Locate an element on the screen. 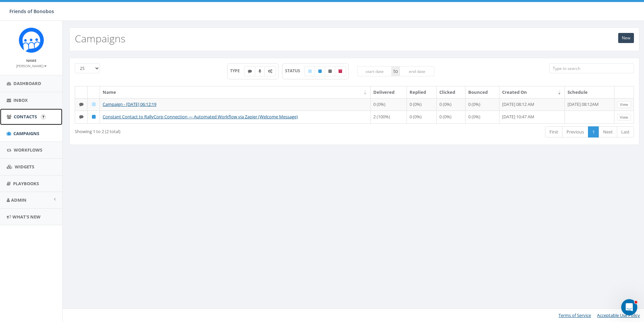  th: Name: activate to sort column ascending is located at coordinates (235, 92).